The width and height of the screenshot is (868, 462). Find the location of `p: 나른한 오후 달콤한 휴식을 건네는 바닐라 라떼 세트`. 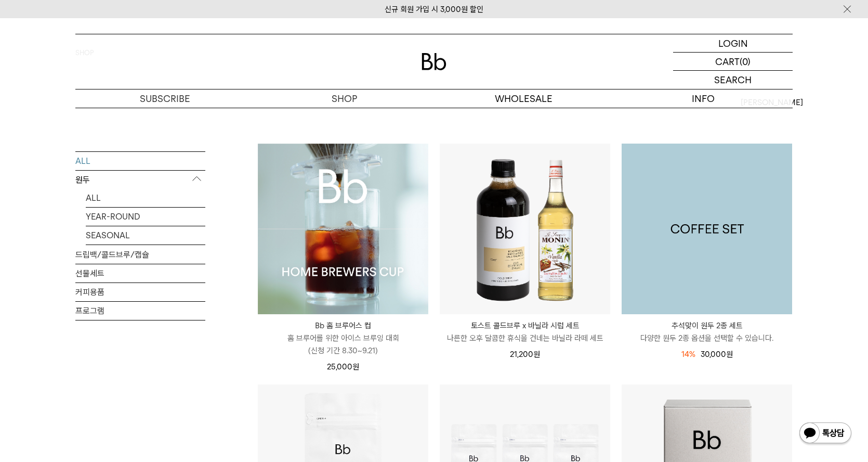

p: 나른한 오후 달콤한 휴식을 건네는 바닐라 라떼 세트 is located at coordinates (525, 338).